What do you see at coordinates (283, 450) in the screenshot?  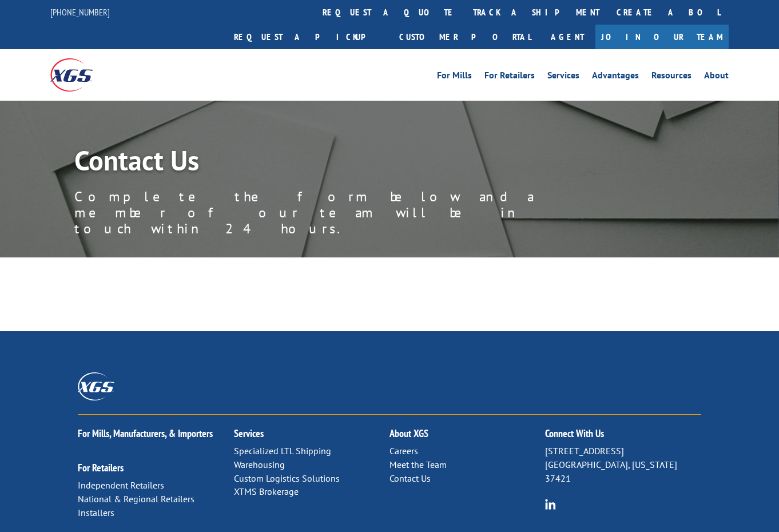 I see `a: Specialized LTL Shipping` at bounding box center [283, 450].